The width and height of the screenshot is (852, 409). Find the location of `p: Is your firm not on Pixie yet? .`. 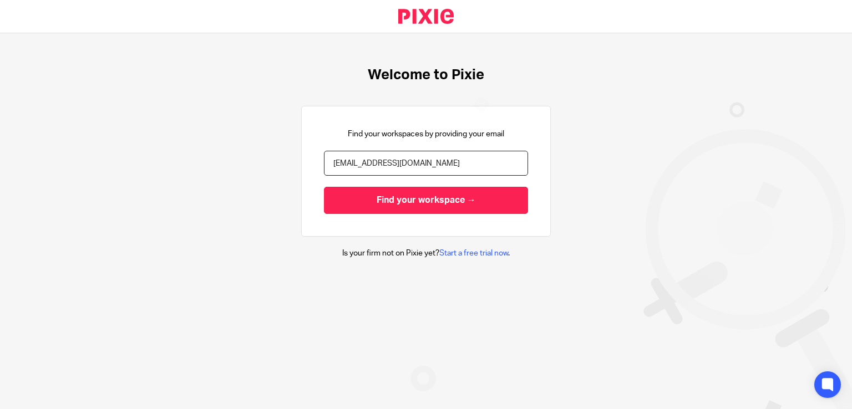

p: Is your firm not on Pixie yet? . is located at coordinates (426, 253).